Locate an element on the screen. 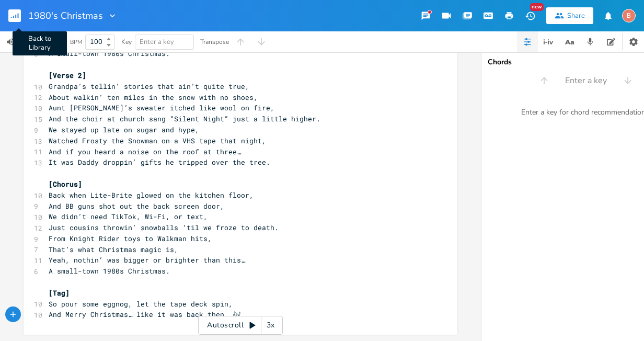 This screenshot has height=341, width=644. span: About walkin’ ten miles in the snow with no shoes, is located at coordinates (153, 97).